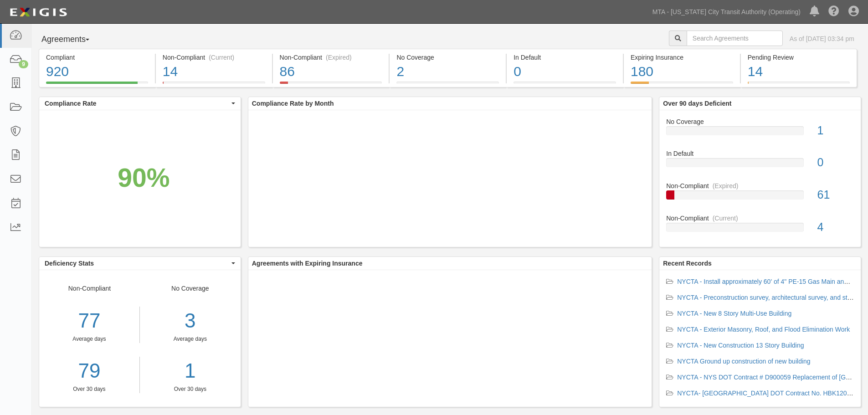 The height and width of the screenshot is (415, 868). What do you see at coordinates (447, 71) in the screenshot?
I see `div: 2` at bounding box center [447, 71].